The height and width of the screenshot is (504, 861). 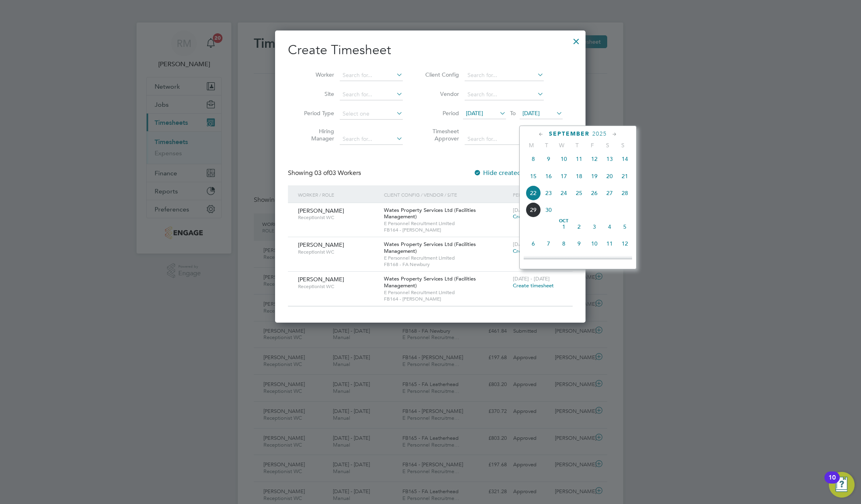 I want to click on span: F, so click(x=593, y=145).